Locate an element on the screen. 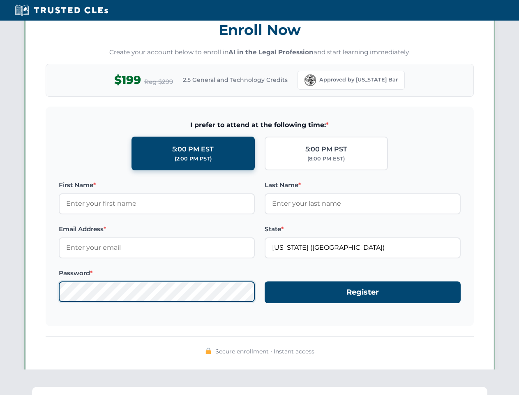 The width and height of the screenshot is (519, 395). label: State is located at coordinates (363, 229).